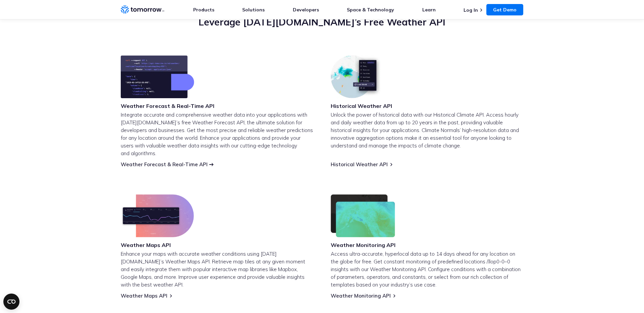 This screenshot has width=644, height=313. I want to click on h3: Historical Weather API, so click(361, 106).